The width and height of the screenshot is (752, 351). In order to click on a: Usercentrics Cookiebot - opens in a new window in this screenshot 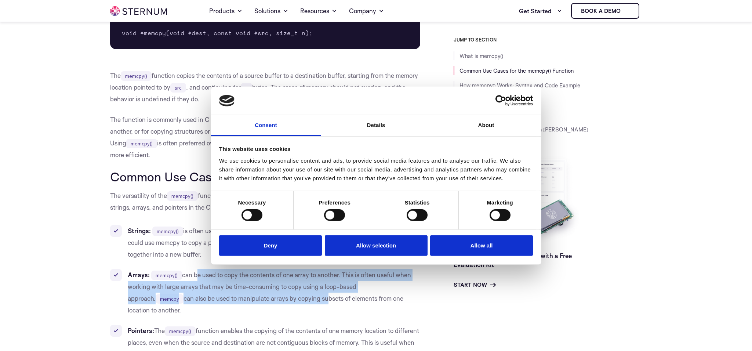, I will do `click(500, 101)`.